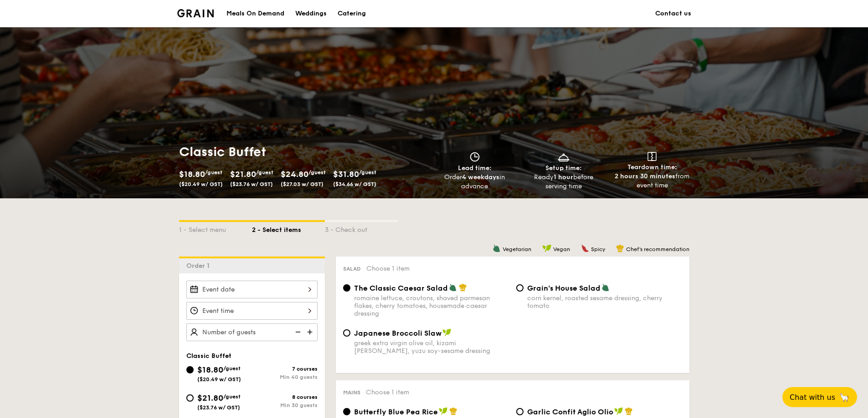 This screenshot has width=868, height=418. Describe the element at coordinates (196, 13) in the screenshot. I see `a: Logotype` at that location.